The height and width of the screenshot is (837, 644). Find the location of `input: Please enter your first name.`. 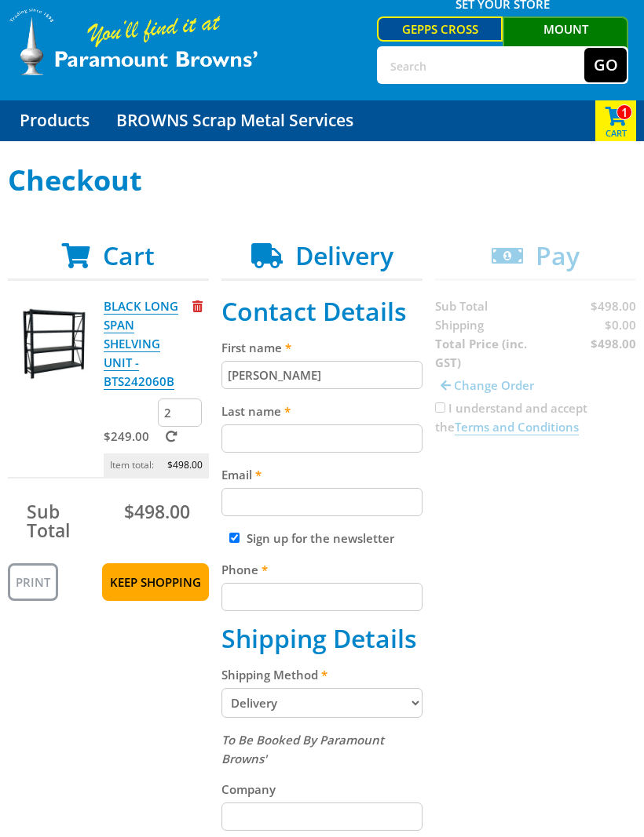

input: Please enter your first name. is located at coordinates (322, 376).